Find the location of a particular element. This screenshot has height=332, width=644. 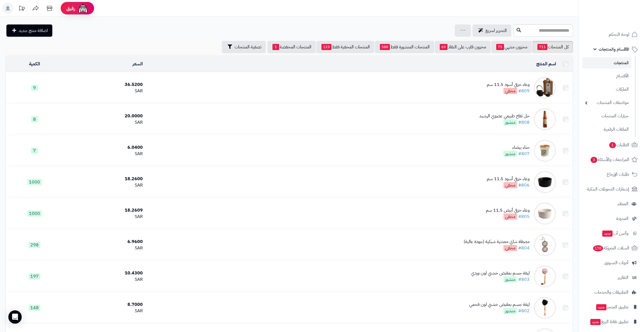

img: خل تفاح طبيعي عضوي الرشيد is located at coordinates (545, 120).